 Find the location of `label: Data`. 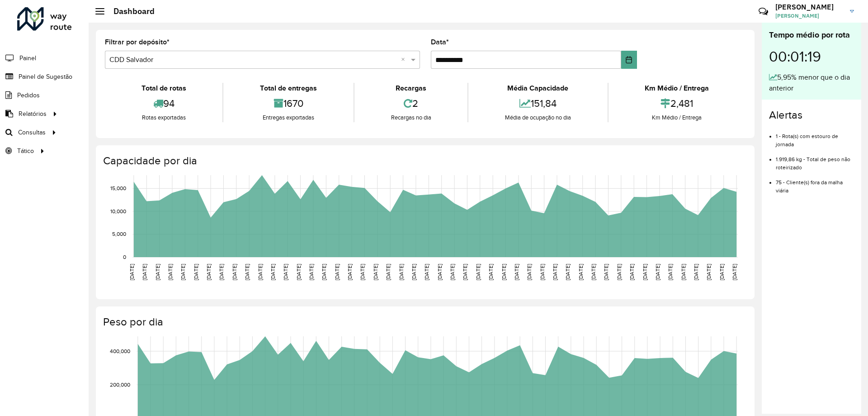

label: Data is located at coordinates (440, 42).